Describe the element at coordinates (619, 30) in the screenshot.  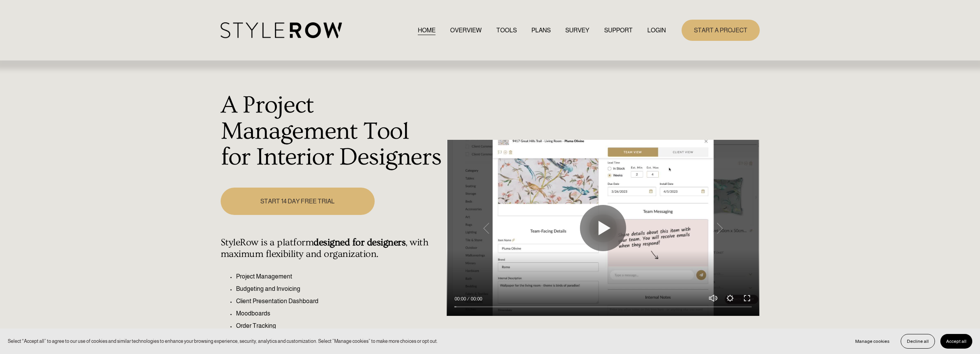
I see `span: SUPPORT` at that location.